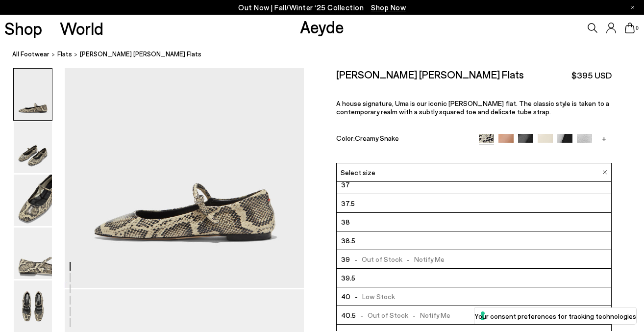 This screenshot has height=332, width=644. I want to click on span: flats, so click(65, 54).